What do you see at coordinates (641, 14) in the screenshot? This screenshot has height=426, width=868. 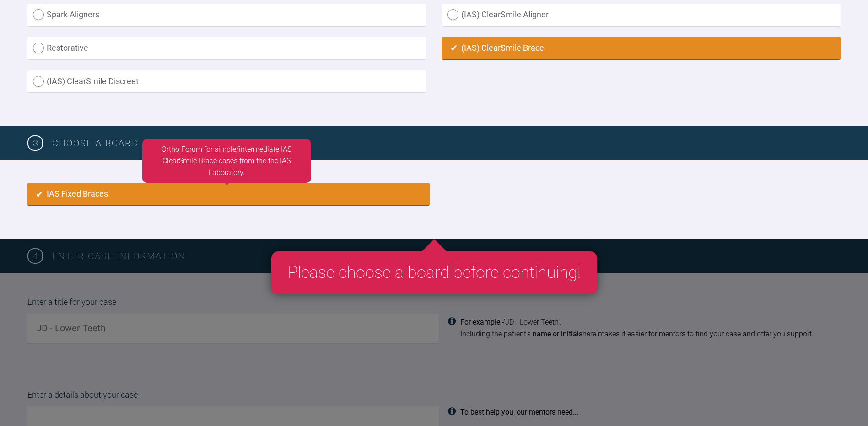 I see `label: (IAS) ClearSmile Aligner` at bounding box center [641, 14].